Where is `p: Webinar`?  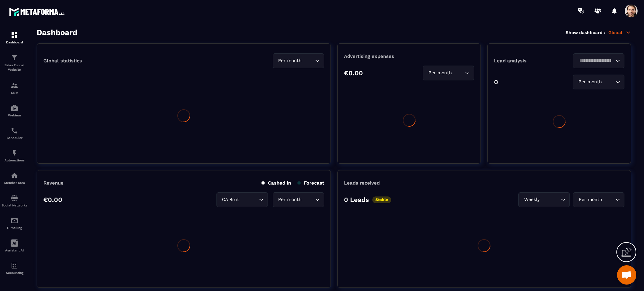 p: Webinar is located at coordinates (15, 115).